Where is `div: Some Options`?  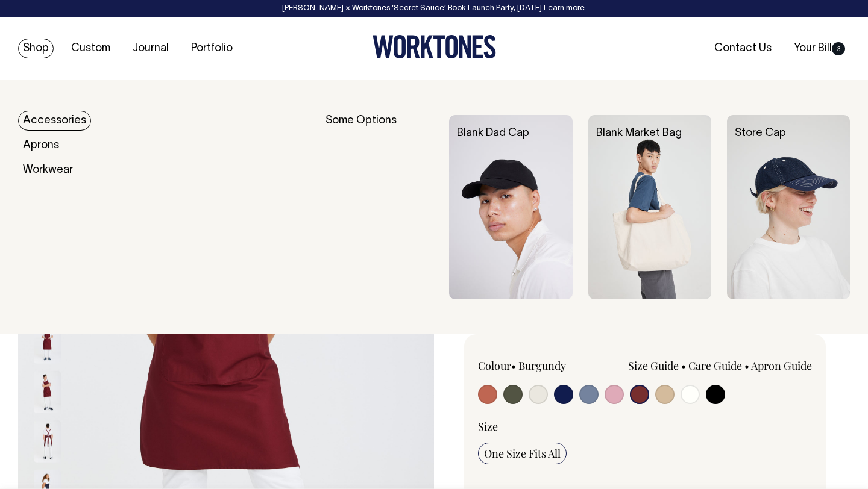
div: Some Options is located at coordinates (379, 207).